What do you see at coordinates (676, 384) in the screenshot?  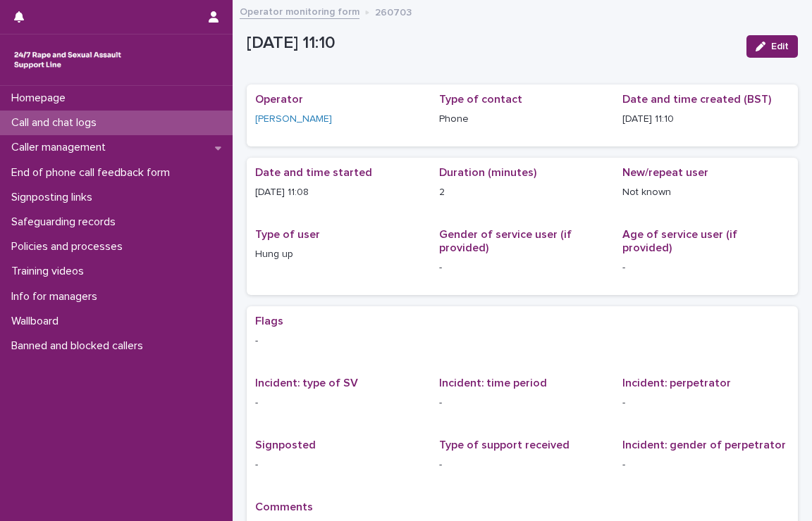 I see `span: Incident: perpetrator` at bounding box center [676, 384].